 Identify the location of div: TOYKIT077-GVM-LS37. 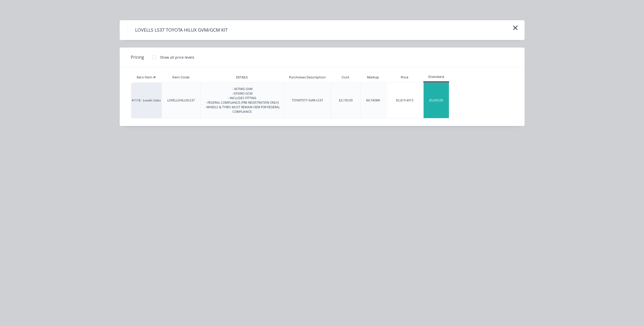
(308, 101).